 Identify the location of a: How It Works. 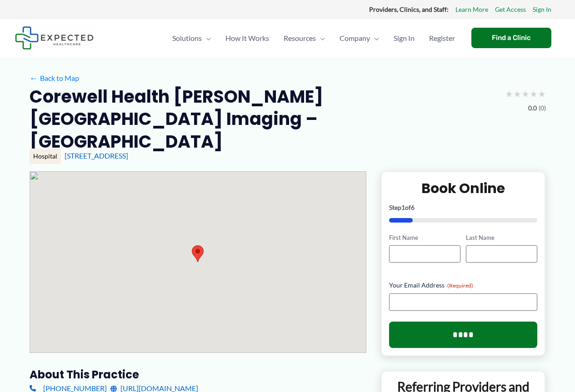
(248, 38).